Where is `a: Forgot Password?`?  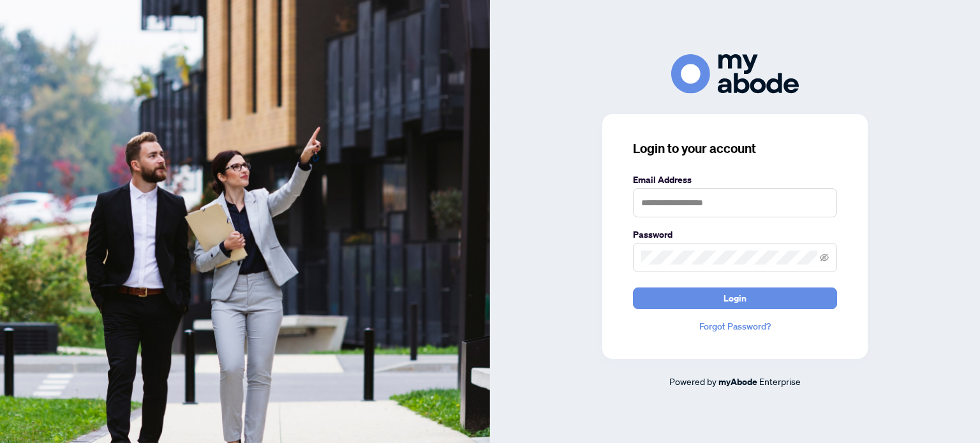
a: Forgot Password? is located at coordinates (735, 327).